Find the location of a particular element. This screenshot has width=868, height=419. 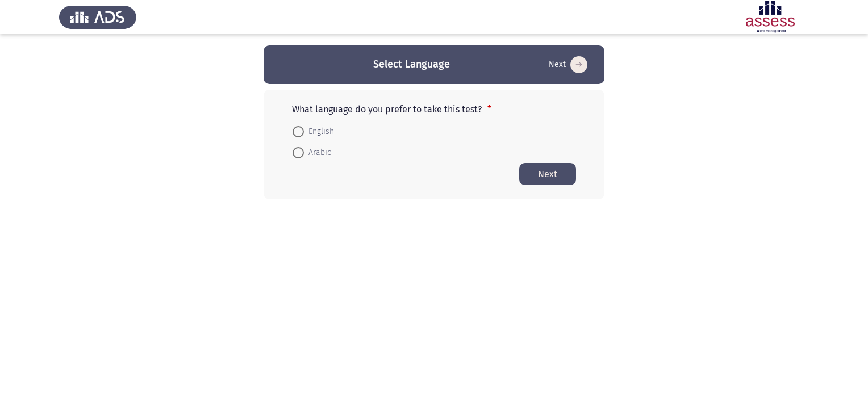

img: Assess Talent Management logo is located at coordinates (97, 17).